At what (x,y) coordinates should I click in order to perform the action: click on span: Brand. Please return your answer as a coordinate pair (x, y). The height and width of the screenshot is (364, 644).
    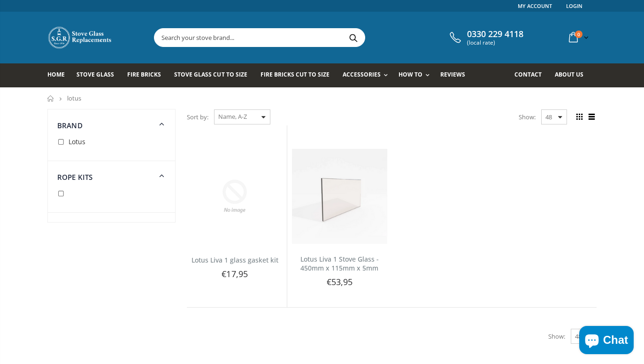
    Looking at the image, I should click on (70, 125).